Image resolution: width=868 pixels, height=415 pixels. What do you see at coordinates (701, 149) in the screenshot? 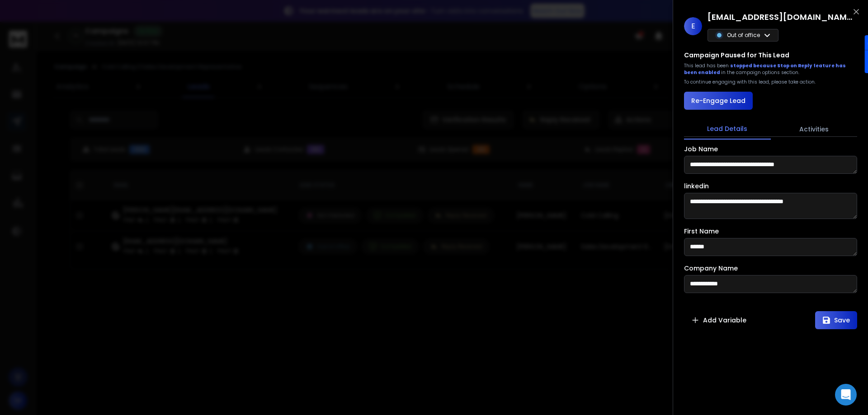
I see `label: Job Name` at bounding box center [701, 149].